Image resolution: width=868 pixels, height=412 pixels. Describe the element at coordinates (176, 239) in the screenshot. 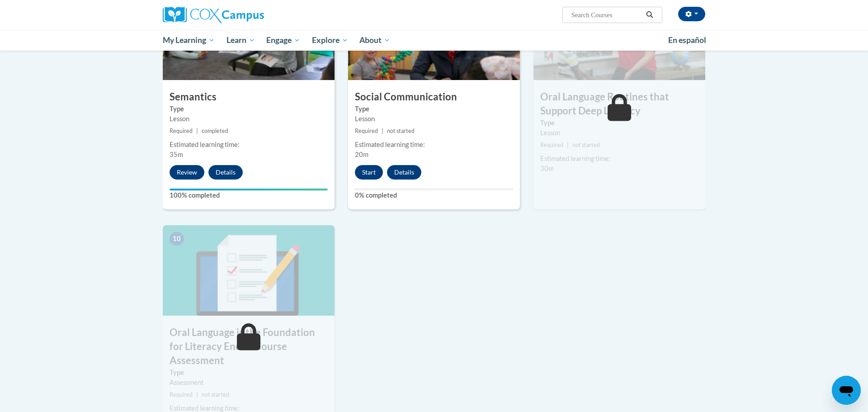

I see `span: 10` at that location.